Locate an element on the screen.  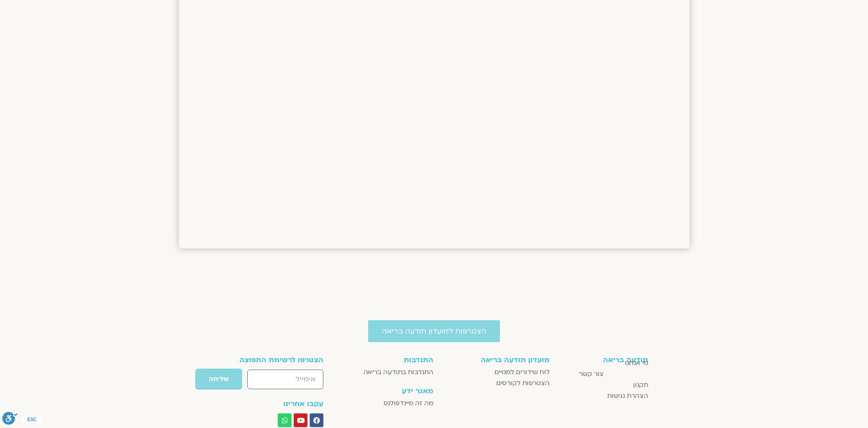
h3: התנדבות is located at coordinates (390, 360).